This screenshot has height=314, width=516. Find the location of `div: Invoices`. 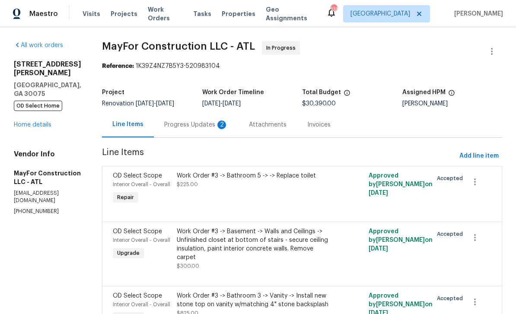

div: Invoices is located at coordinates (319, 125).